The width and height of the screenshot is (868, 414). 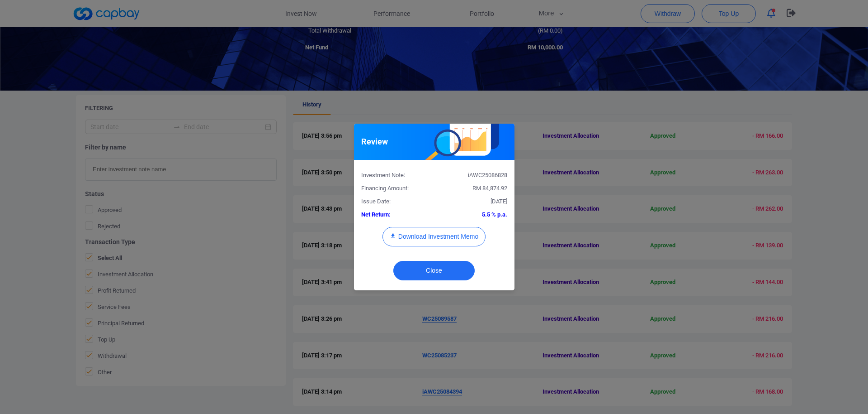 I want to click on div: Net Return:, so click(x=394, y=214).